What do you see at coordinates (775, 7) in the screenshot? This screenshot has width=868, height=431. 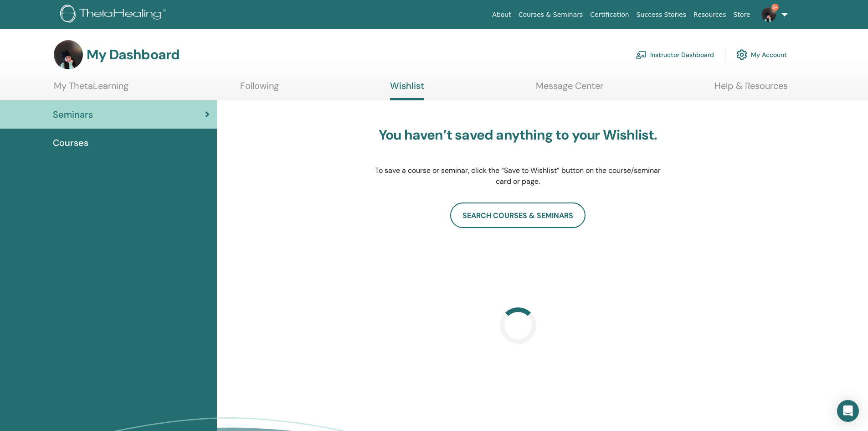 I see `span: 9+` at bounding box center [775, 7].